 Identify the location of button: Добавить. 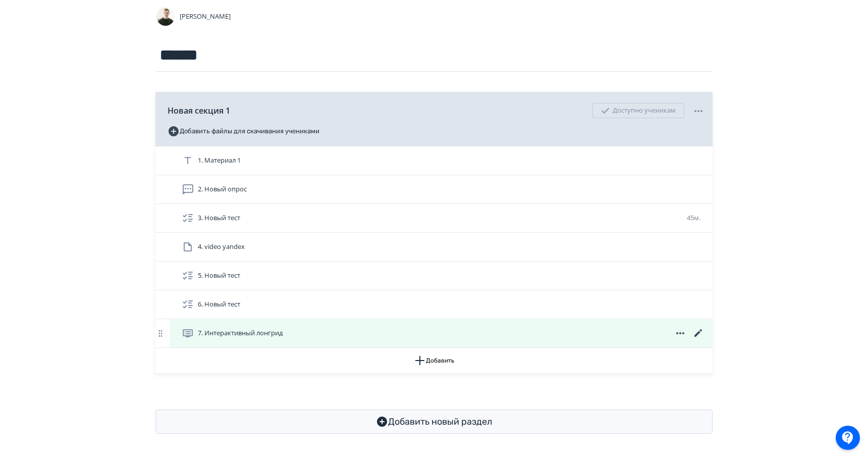
(434, 361).